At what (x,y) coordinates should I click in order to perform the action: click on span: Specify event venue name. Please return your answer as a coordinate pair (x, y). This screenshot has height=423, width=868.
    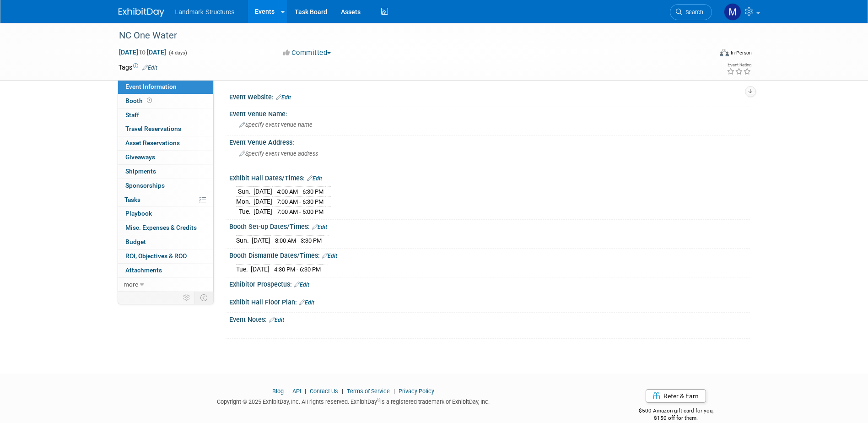
    Looking at the image, I should click on (276, 125).